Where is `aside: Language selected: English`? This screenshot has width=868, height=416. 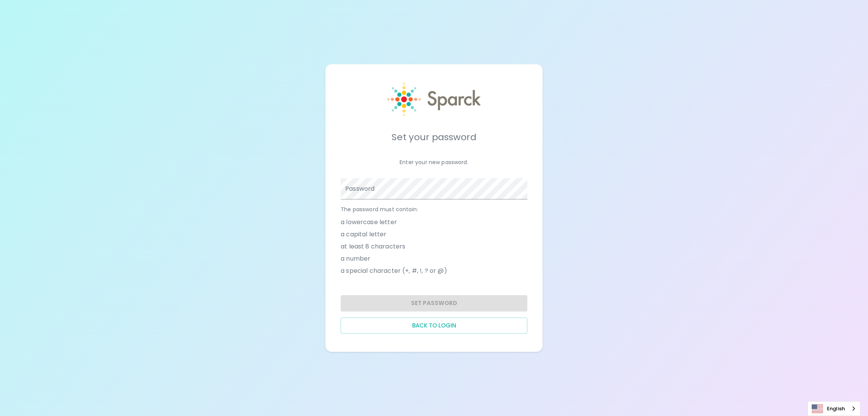
aside: Language selected: English is located at coordinates (834, 409).